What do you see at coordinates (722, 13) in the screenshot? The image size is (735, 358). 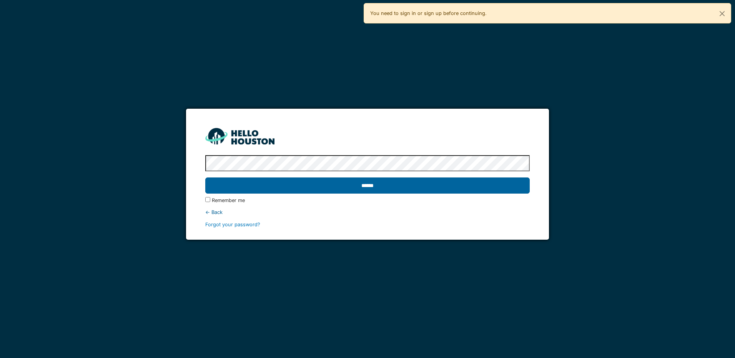 I see `button: Close` at bounding box center [722, 13].